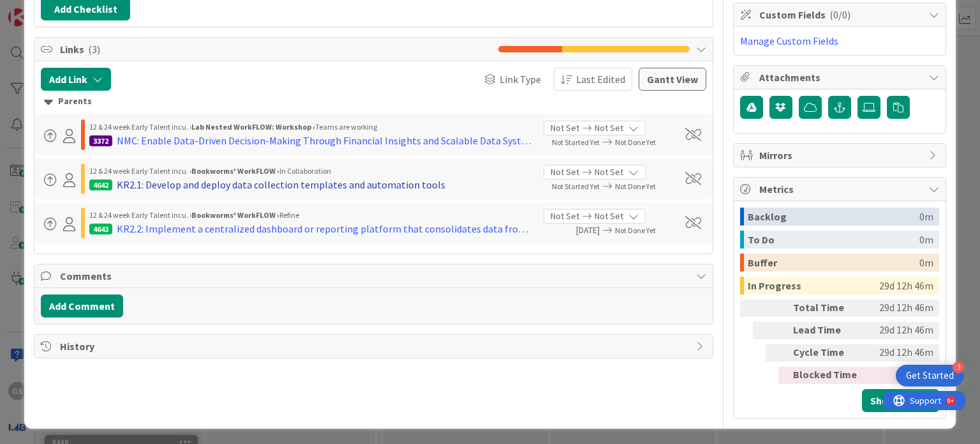 Image resolution: width=980 pixels, height=444 pixels. What do you see at coordinates (839, 15) in the screenshot?
I see `span: ( 0/0 )` at bounding box center [839, 15].